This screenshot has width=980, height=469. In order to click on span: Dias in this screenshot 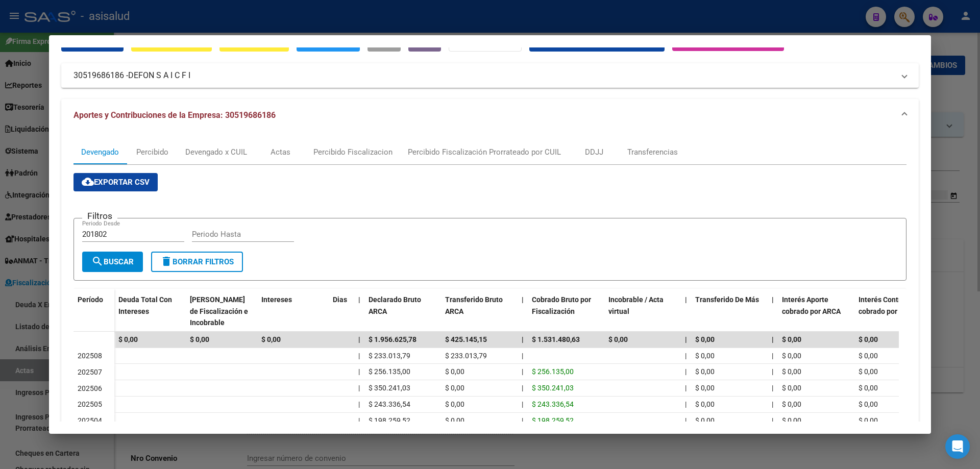, I will do `click(340, 300)`.